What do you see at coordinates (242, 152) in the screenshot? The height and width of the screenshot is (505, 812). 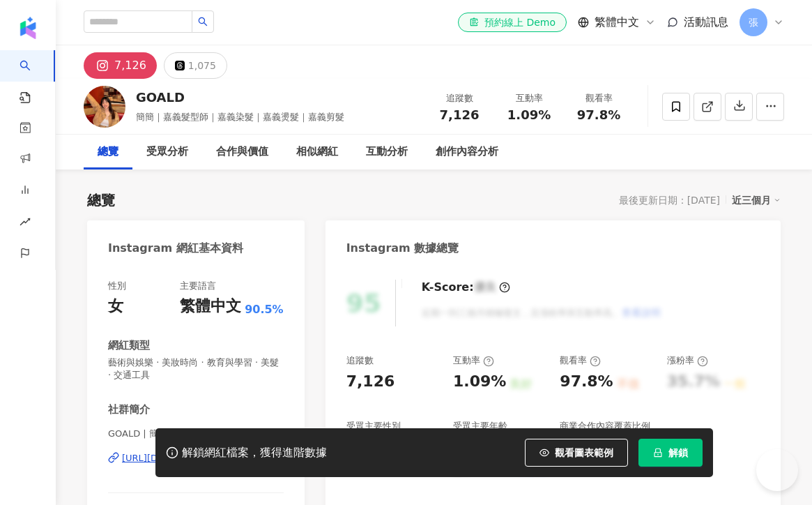 I see `div: 合作與價值` at bounding box center [242, 152].